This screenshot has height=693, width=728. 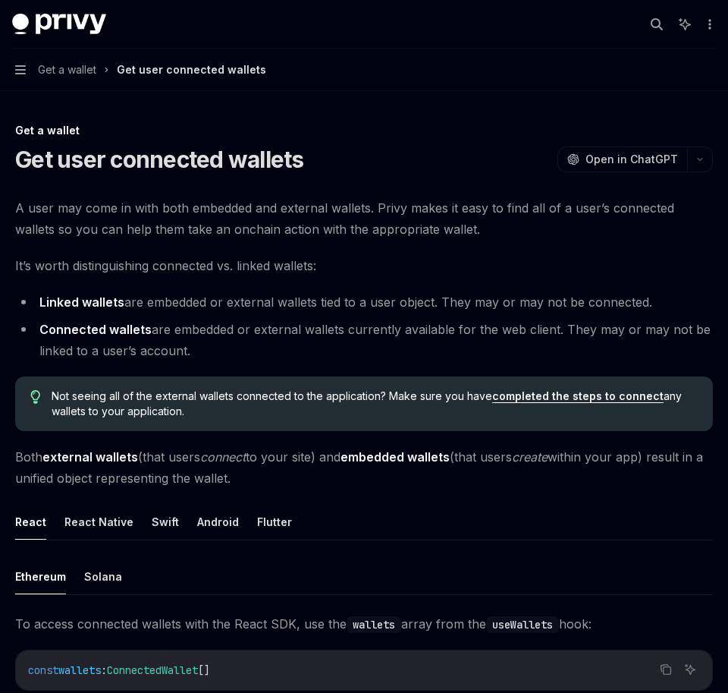 I want to click on button: Android, so click(x=218, y=521).